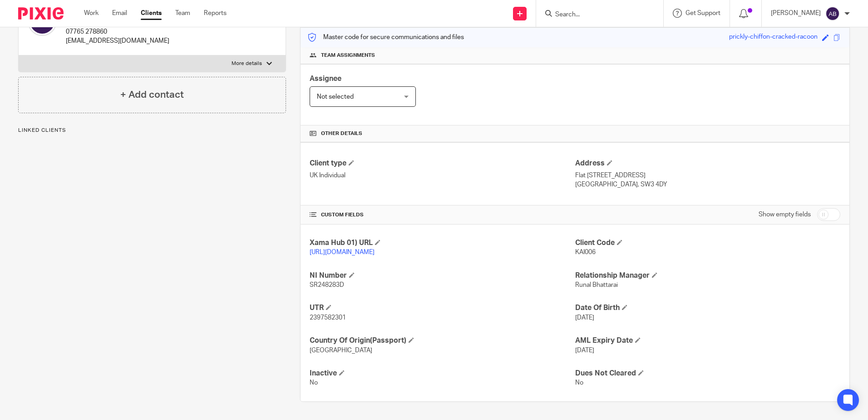 Image resolution: width=868 pixels, height=420 pixels. I want to click on span: 2397582301, so click(328, 317).